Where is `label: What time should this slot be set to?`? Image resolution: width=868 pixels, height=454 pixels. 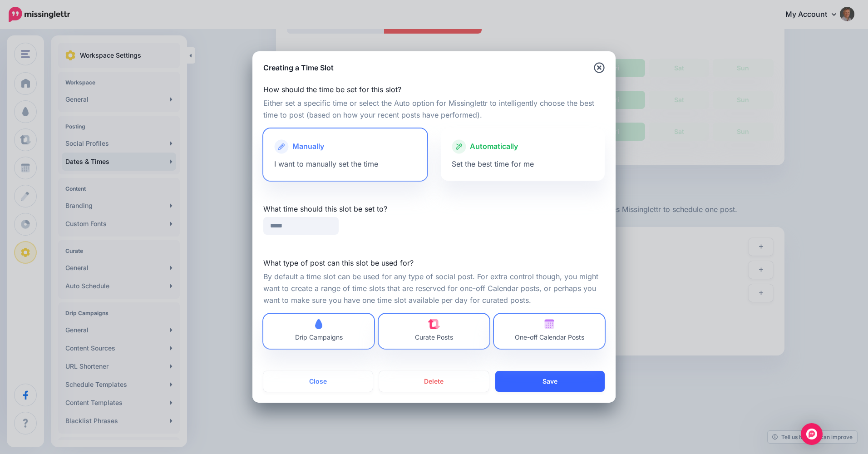
label: What time should this slot be set to? is located at coordinates (434, 209).